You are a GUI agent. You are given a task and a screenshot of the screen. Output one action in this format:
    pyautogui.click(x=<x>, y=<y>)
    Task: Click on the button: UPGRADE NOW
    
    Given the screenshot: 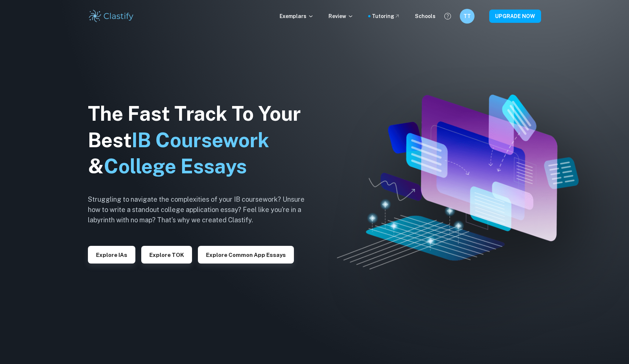 What is the action you would take?
    pyautogui.click(x=514, y=16)
    